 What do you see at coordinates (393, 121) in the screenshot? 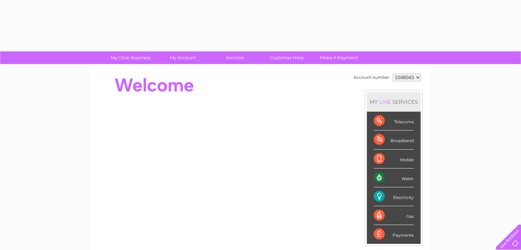
I see `div: Telecoms` at bounding box center [393, 121].